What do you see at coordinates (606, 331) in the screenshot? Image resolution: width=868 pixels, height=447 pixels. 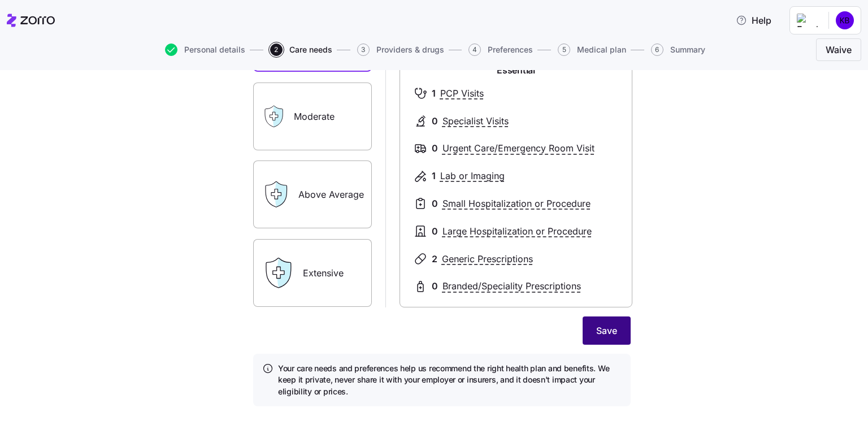 I see `button: Save` at bounding box center [606, 331].